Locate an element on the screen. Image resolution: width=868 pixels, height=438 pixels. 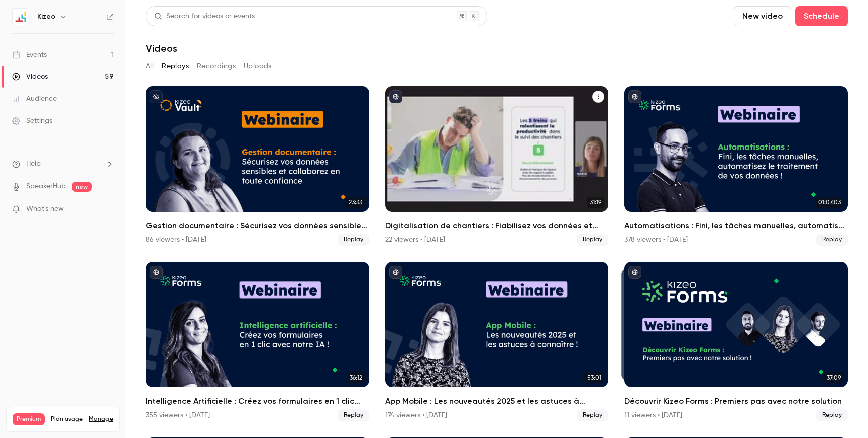
h2: Gestion documentaire : Sécurisez vos données sensibles et collaborez en toute confiance is located at coordinates (258, 226).